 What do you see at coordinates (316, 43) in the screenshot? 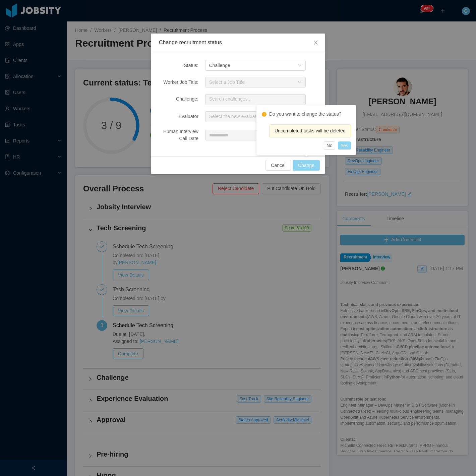
I see `button: Close` at bounding box center [316, 43].